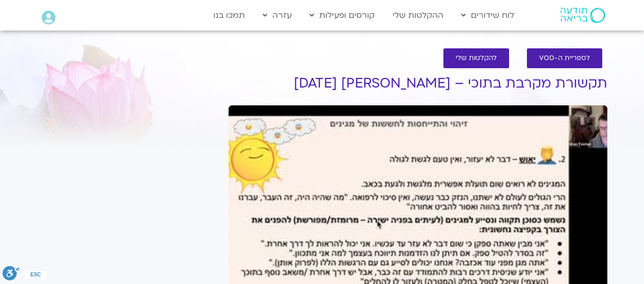 The image size is (644, 284). I want to click on img: תודעה בריאה, so click(583, 16).